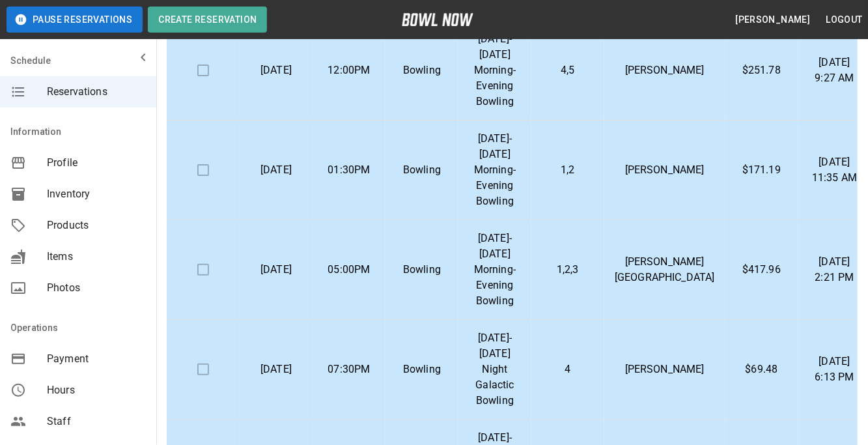  What do you see at coordinates (762, 369) in the screenshot?
I see `p: $69.48` at bounding box center [762, 369].